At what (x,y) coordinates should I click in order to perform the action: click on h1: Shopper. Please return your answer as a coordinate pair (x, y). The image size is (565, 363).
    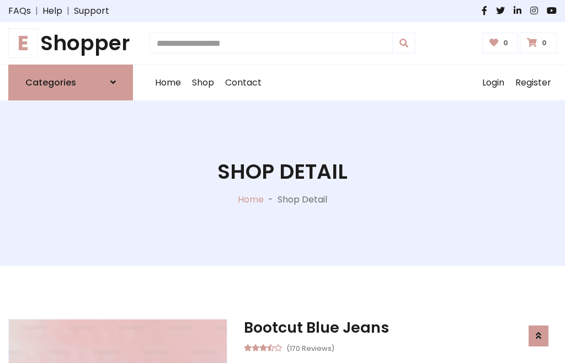
    Looking at the image, I should click on (71, 43).